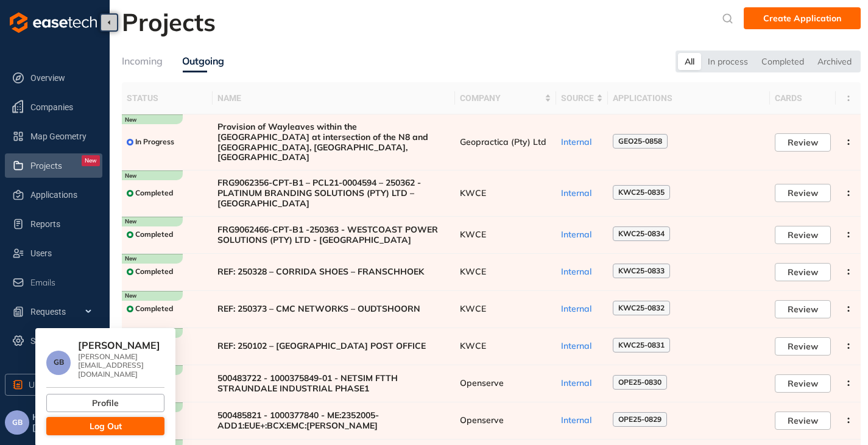  What do you see at coordinates (106, 426) in the screenshot?
I see `button: Log Out` at bounding box center [106, 426].